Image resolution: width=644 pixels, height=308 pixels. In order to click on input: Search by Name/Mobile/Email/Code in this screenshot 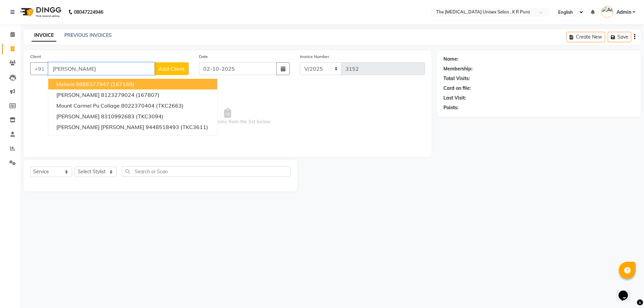, I will do `click(101, 68)`.